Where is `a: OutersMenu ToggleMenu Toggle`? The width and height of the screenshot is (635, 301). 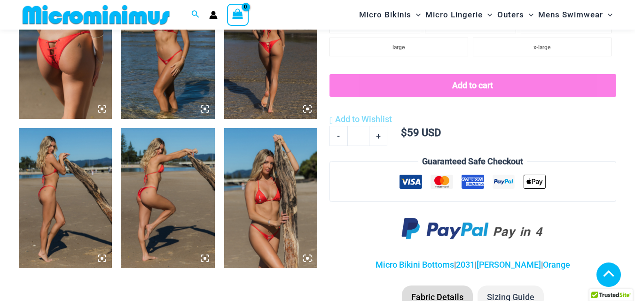
a: OutersMenu ToggleMenu Toggle is located at coordinates (515, 15).